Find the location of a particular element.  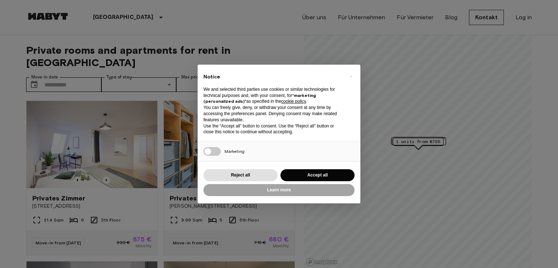

p: You can freely give, deny, or withdraw your consent at any time by accessing the preferences pane... is located at coordinates (273, 114).